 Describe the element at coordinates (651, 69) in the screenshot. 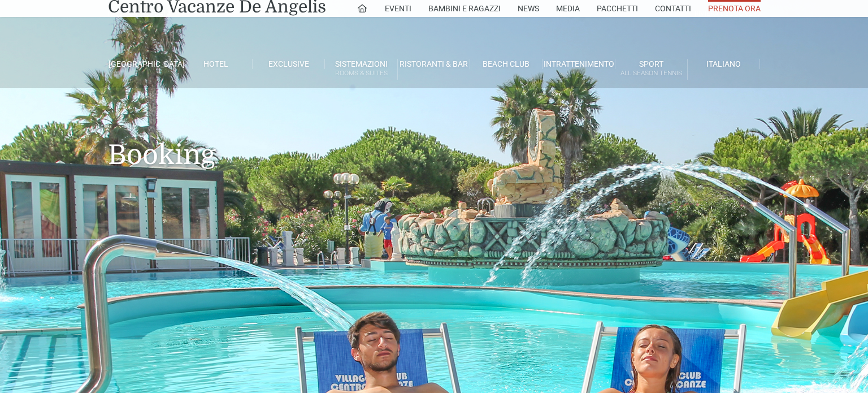

I see `a: SportAll Season Tennis` at that location.